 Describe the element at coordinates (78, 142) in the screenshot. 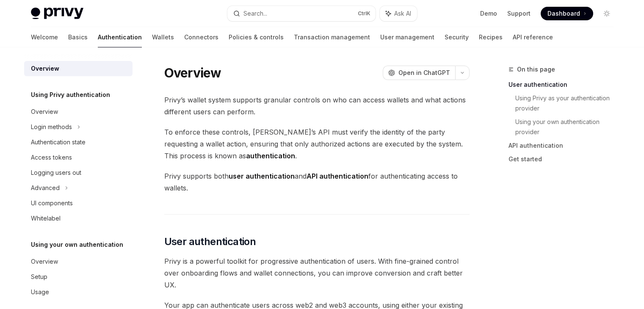

I see `a: Authentication state` at that location.